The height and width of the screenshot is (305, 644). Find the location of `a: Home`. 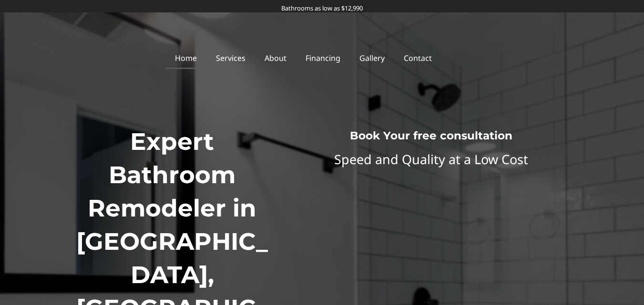

a: Home is located at coordinates (186, 58).